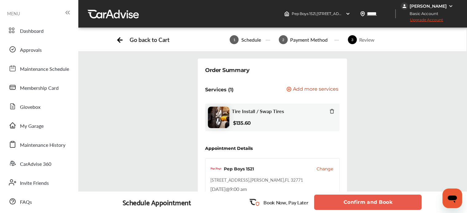 Image resolution: width=467 pixels, height=213 pixels. Describe the element at coordinates (39, 126) in the screenshot. I see `a: My Garage` at that location.